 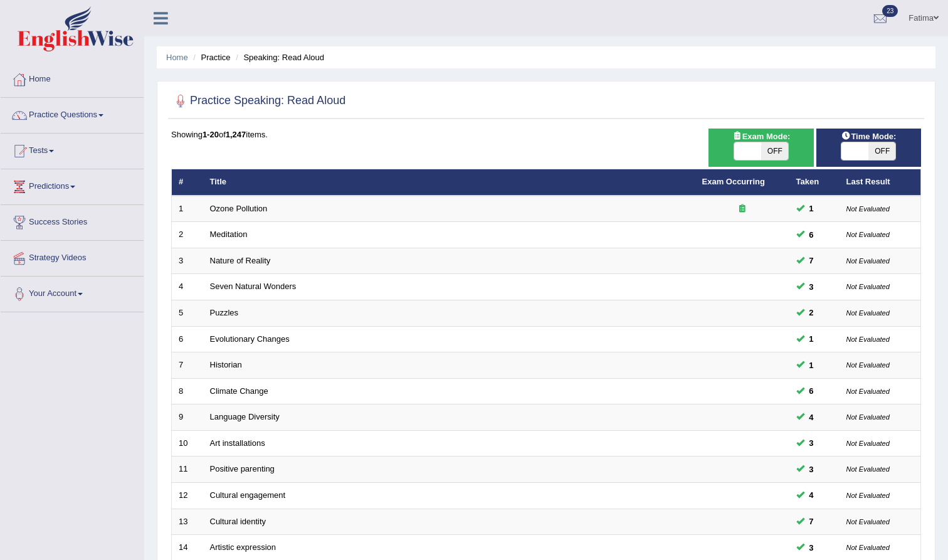 I want to click on td: 1, so click(x=187, y=209).